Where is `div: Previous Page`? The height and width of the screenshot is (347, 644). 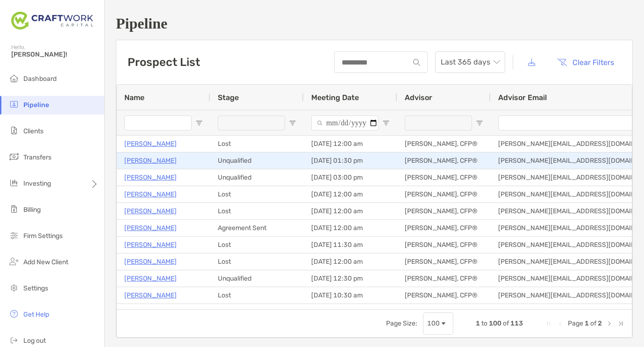
div: Previous Page is located at coordinates (560, 324).